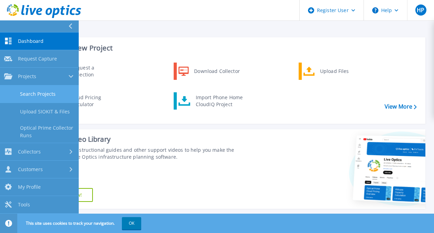 The width and height of the screenshot is (434, 233). Describe the element at coordinates (31, 41) in the screenshot. I see `span: Dashboard` at that location.